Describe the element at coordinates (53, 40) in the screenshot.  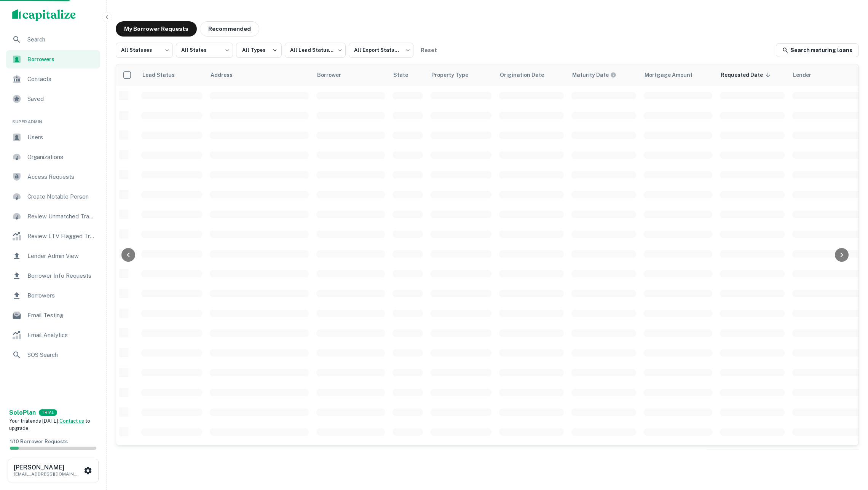
I see `div: Search` at that location.